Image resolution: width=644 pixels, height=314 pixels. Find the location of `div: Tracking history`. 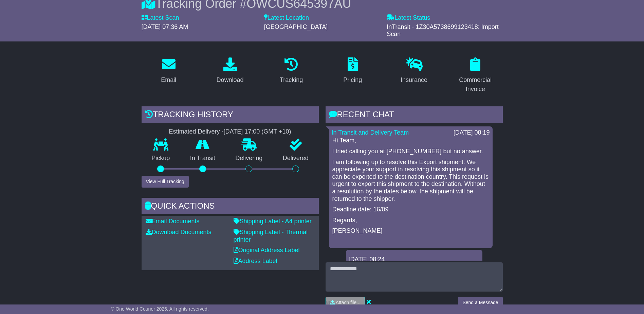

div: Tracking history is located at coordinates (231, 115).